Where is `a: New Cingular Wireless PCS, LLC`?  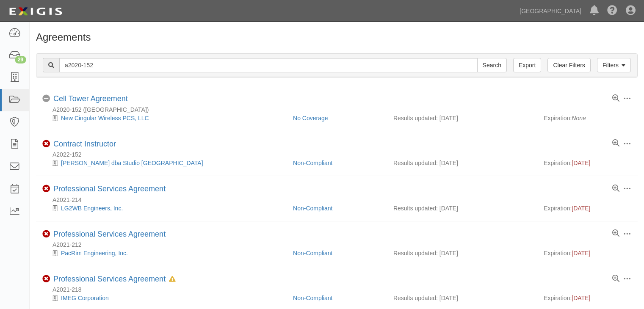
a: New Cingular Wireless PCS, LLC is located at coordinates (105, 118).